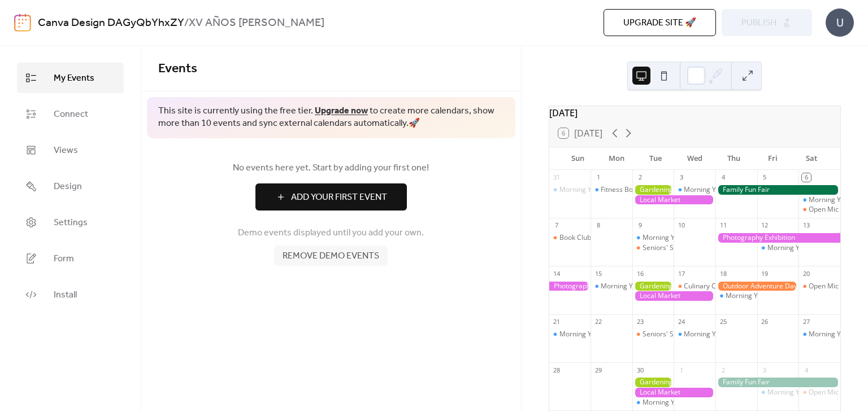 This screenshot has height=412, width=868. Describe the element at coordinates (805, 177) in the screenshot. I see `div: 6` at that location.